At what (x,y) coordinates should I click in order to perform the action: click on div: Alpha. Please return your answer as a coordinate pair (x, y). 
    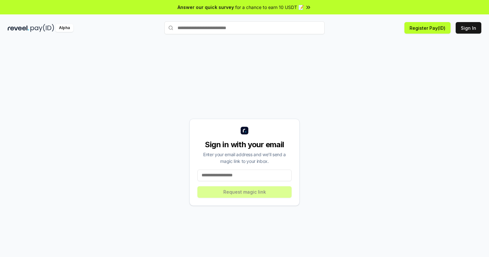
    Looking at the image, I should click on (64, 28).